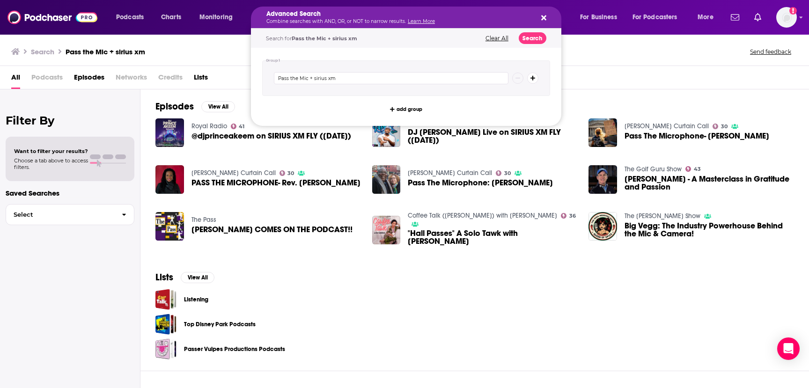 The width and height of the screenshot is (809, 388). I want to click on span: add group, so click(409, 109).